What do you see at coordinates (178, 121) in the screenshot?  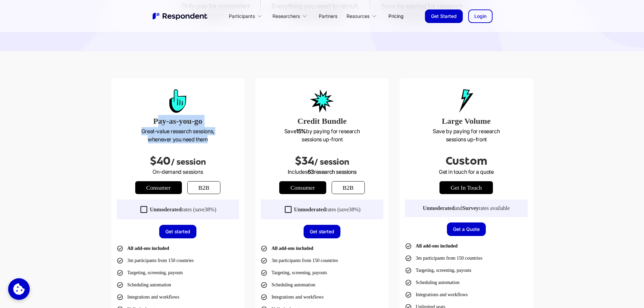 I see `h3: Pay-as-you-go` at bounding box center [178, 121].